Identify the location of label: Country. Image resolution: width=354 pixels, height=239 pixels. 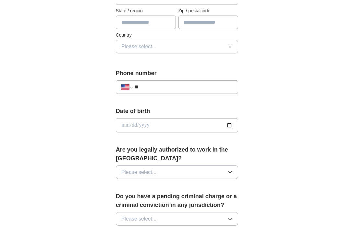
(177, 35).